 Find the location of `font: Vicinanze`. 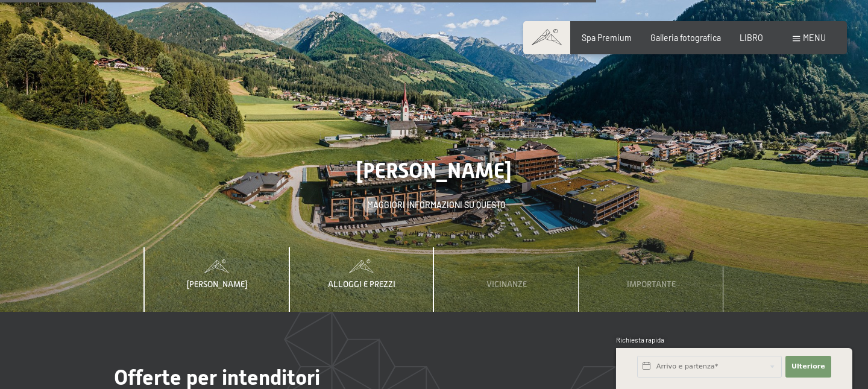

font: Vicinanze is located at coordinates (506, 284).